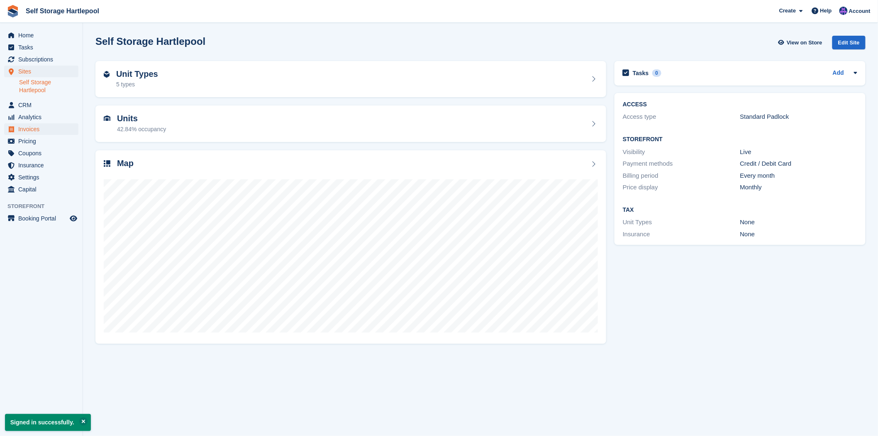 Image resolution: width=878 pixels, height=436 pixels. What do you see at coordinates (43, 153) in the screenshot?
I see `span: Coupons` at bounding box center [43, 153].